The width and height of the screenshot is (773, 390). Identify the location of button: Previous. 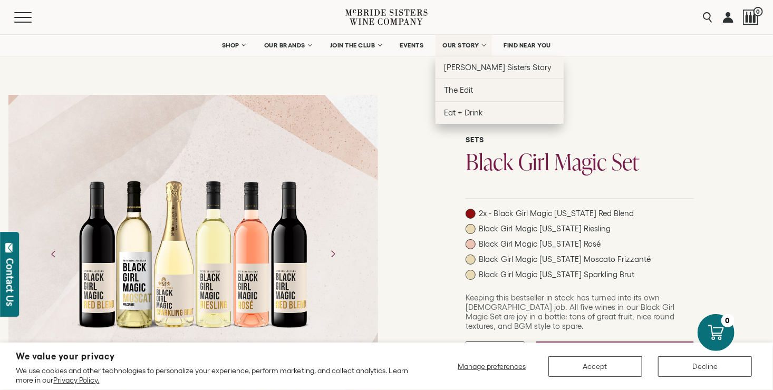
(54, 254).